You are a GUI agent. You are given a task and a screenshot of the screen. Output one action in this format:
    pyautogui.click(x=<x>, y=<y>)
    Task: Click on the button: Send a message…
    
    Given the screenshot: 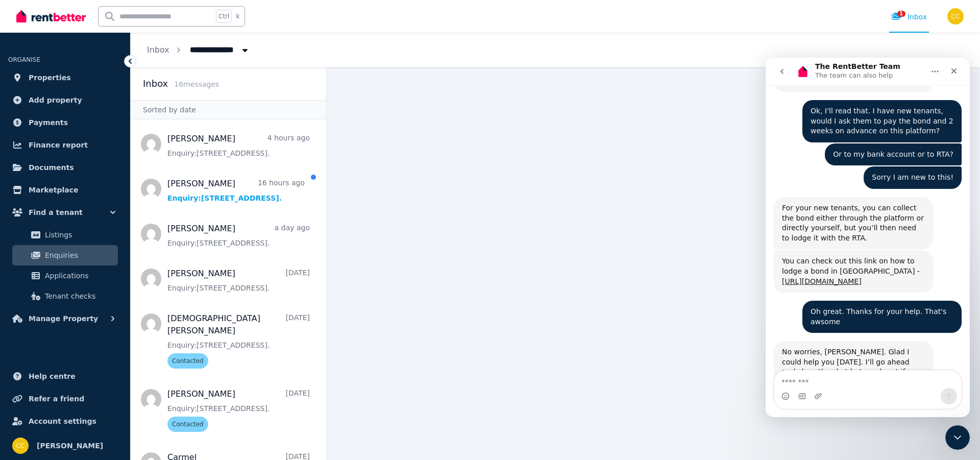 What is the action you would take?
    pyautogui.click(x=183, y=339)
    